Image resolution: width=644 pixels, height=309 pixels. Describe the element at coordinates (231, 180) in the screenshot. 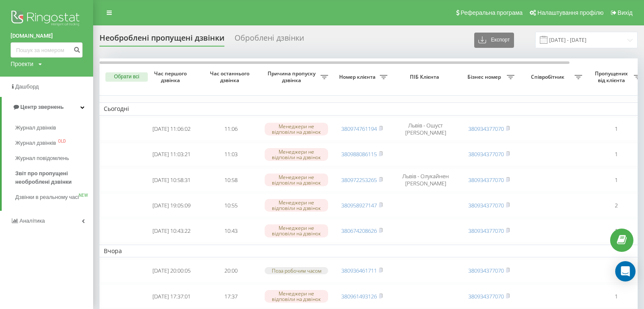

I see `td: 10:58` at that location.